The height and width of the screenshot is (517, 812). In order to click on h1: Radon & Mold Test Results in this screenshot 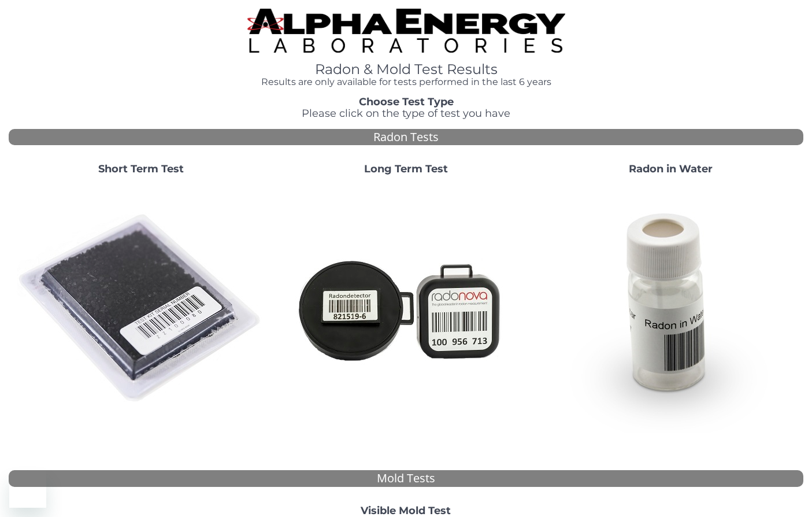, I will do `click(406, 69)`.